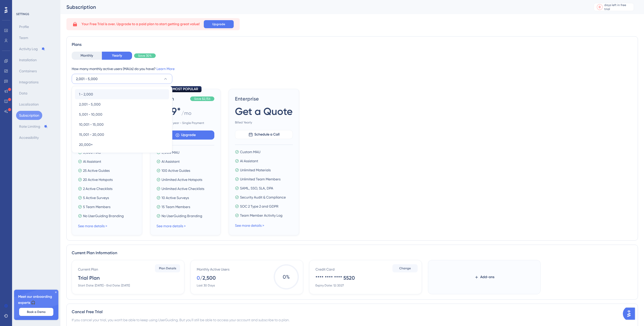 The width and height of the screenshot is (644, 326). I want to click on span: Plan Details, so click(168, 268).